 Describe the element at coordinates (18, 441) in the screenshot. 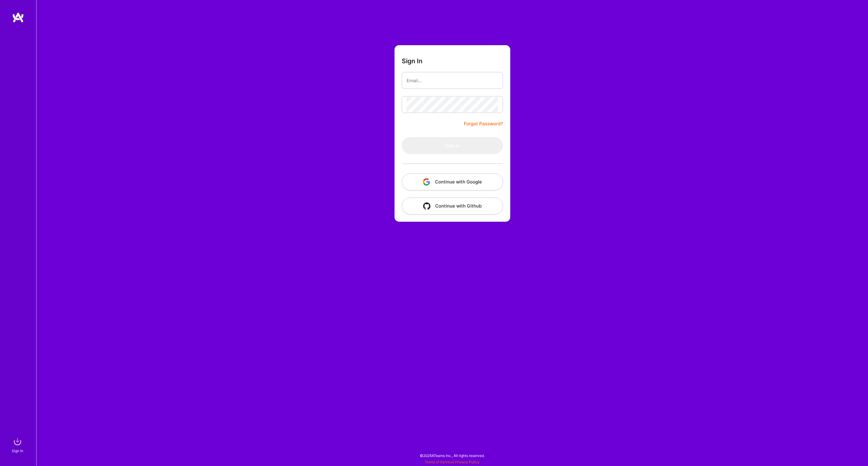

I see `img: sign in` at that location.